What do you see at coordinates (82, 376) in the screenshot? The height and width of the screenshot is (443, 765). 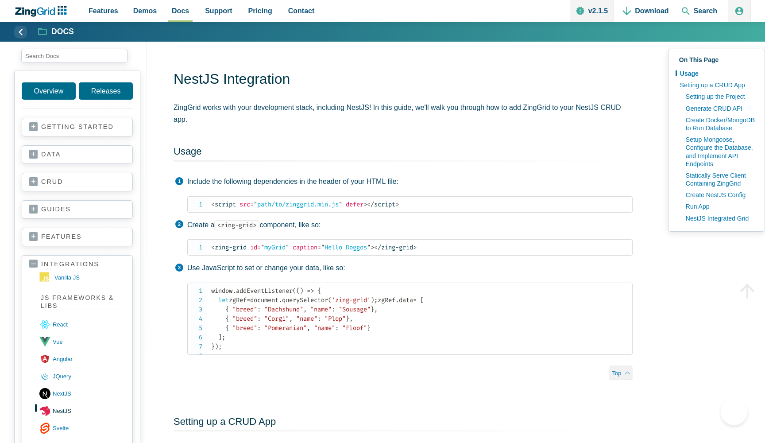 I see `a: JQuery` at bounding box center [82, 376].